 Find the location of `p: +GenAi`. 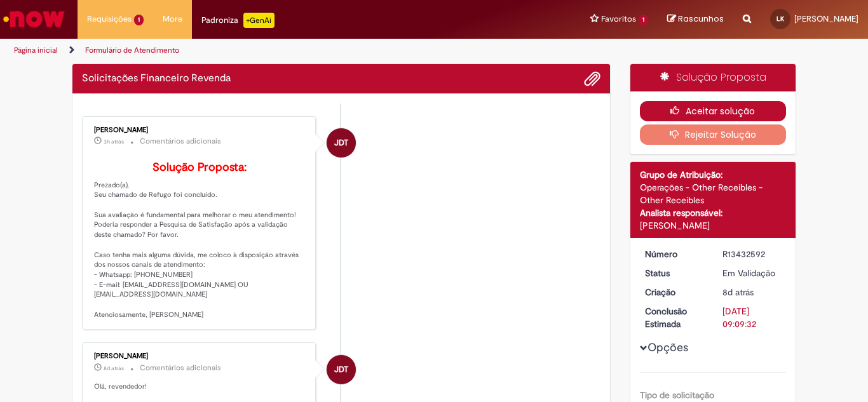

p: +GenAi is located at coordinates (259, 21).